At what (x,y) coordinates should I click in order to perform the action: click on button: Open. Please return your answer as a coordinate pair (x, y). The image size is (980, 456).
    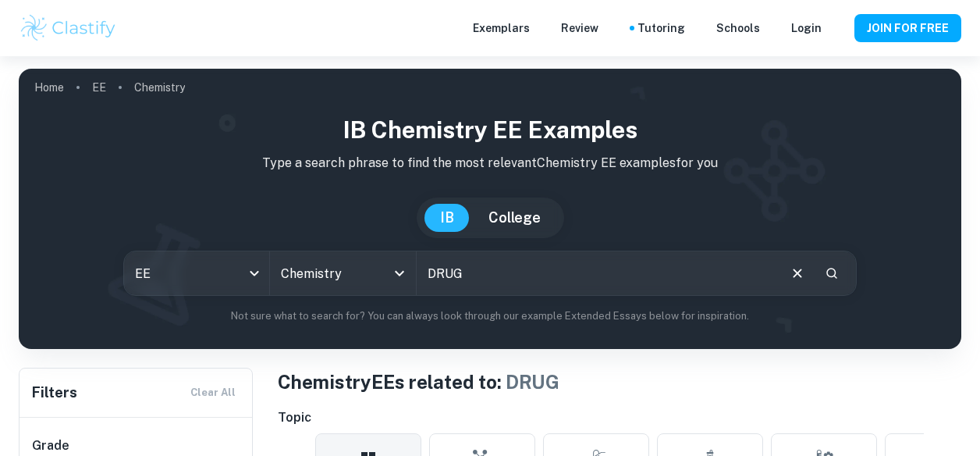
    Looking at the image, I should click on (400, 273).